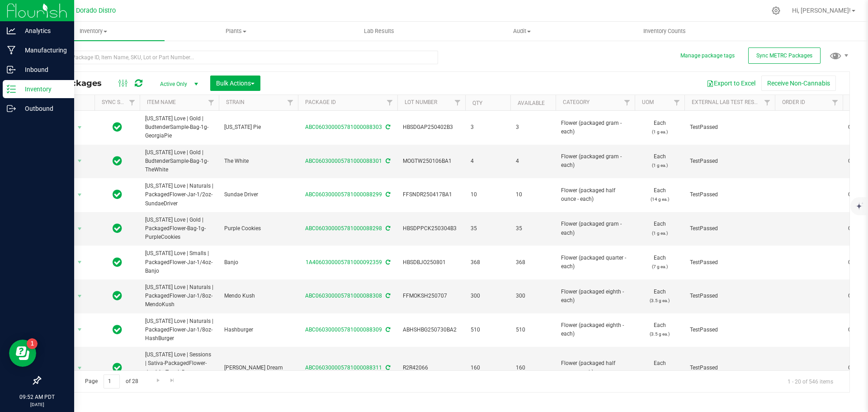 This screenshot has height=412, width=868. Describe the element at coordinates (798, 83) in the screenshot. I see `button: Receive Non-Cannabis` at that location.